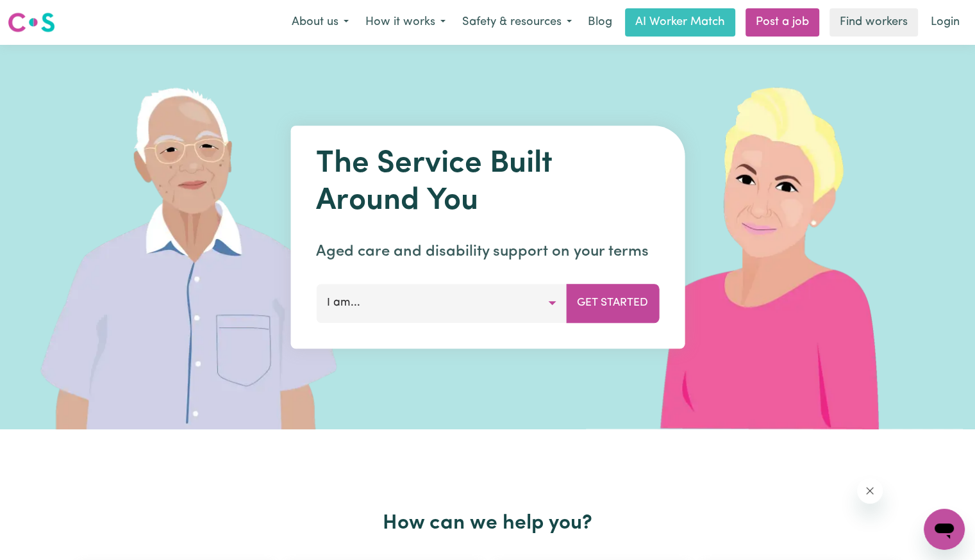 This screenshot has width=975, height=560. What do you see at coordinates (516, 22) in the screenshot?
I see `button: Safety & resources` at bounding box center [516, 22].